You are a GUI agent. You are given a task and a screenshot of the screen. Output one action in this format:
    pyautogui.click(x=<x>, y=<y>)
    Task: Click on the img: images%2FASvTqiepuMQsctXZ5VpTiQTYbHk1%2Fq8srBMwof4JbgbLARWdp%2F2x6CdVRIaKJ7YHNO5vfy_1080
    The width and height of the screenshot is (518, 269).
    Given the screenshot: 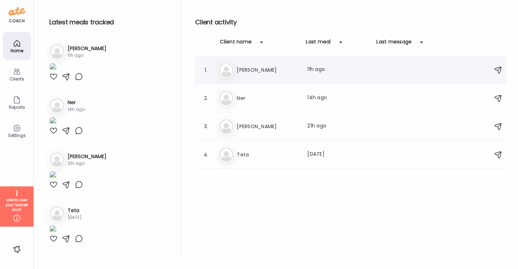 What is the action you would take?
    pyautogui.click(x=53, y=67)
    